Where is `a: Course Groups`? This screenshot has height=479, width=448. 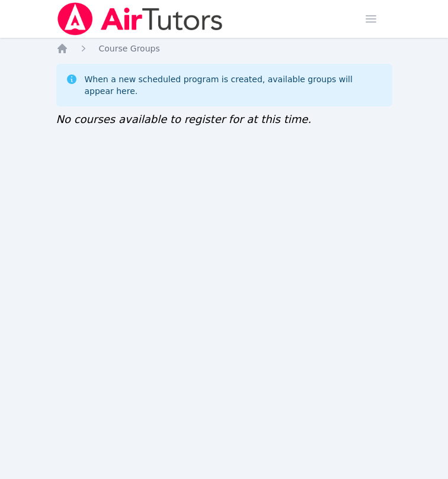 a: Course Groups is located at coordinates (129, 48).